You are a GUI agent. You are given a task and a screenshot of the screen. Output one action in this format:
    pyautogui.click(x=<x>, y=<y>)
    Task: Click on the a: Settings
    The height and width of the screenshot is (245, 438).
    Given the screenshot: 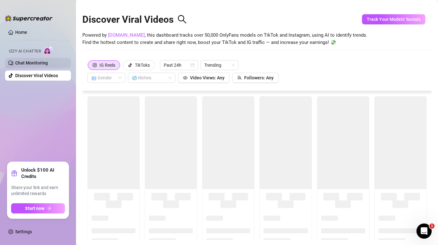 What is the action you would take?
    pyautogui.click(x=23, y=232)
    